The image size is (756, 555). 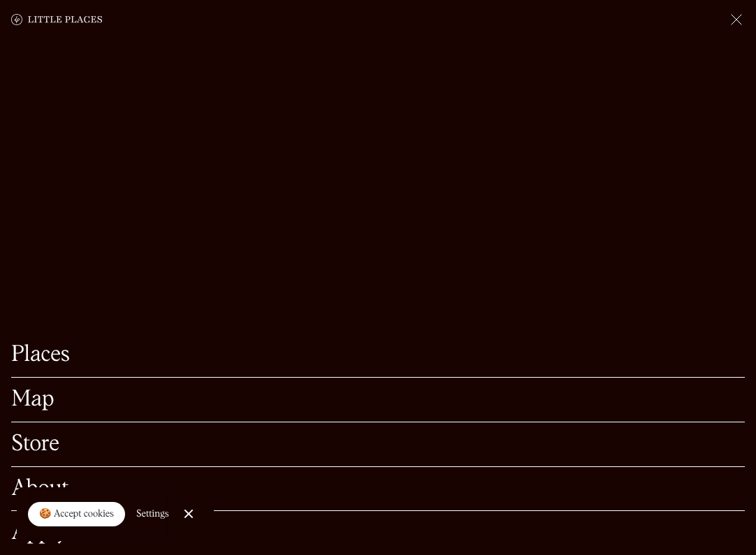 What do you see at coordinates (378, 489) in the screenshot?
I see `a: About` at bounding box center [378, 489].